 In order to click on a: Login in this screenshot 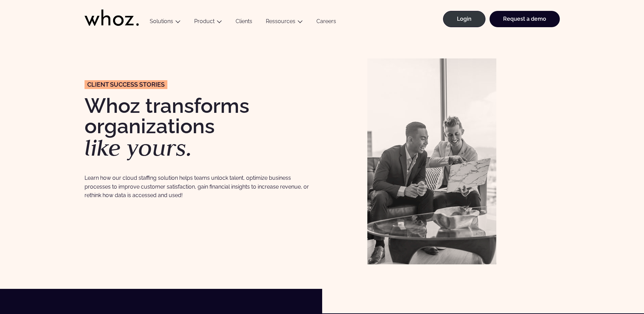, I will do `click(464, 19)`.